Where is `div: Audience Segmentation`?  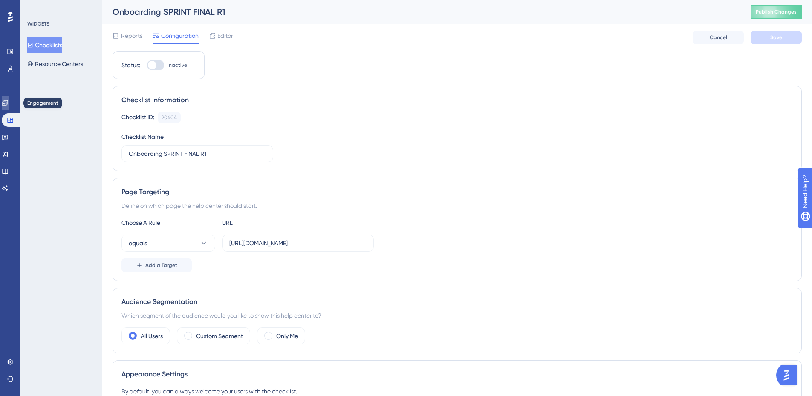 div: Audience Segmentation is located at coordinates (457, 302).